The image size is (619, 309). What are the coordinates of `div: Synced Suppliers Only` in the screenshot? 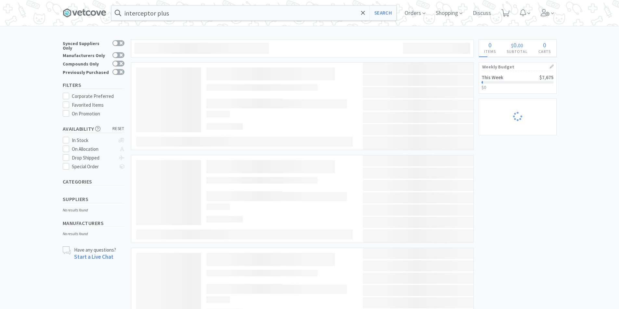 It's located at (86, 45).